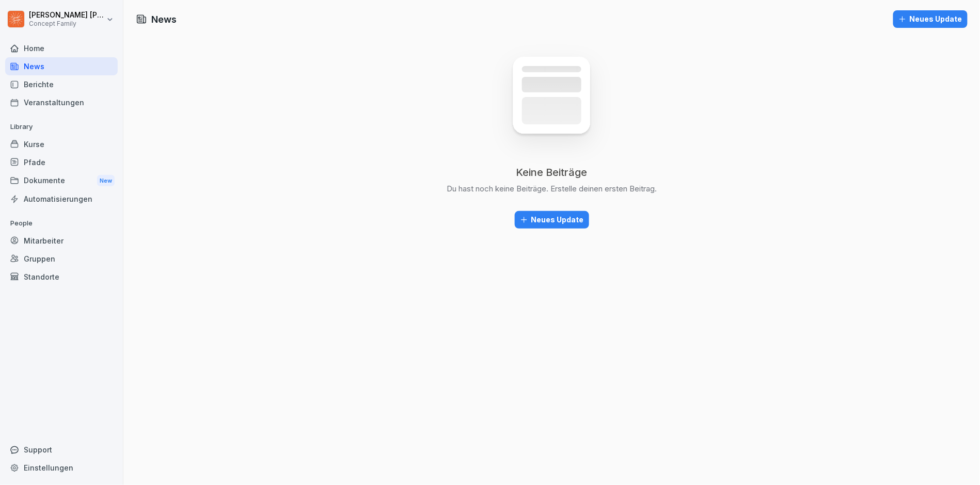 The image size is (980, 485). I want to click on div: Kurse, so click(61, 144).